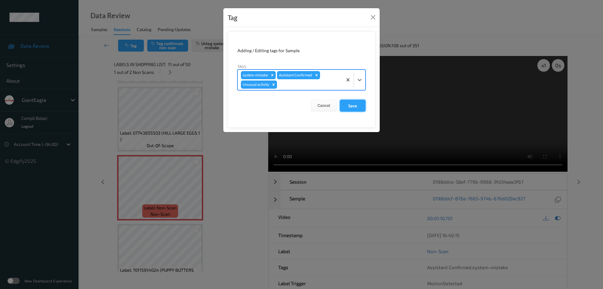  I want to click on div: Tag, so click(233, 18).